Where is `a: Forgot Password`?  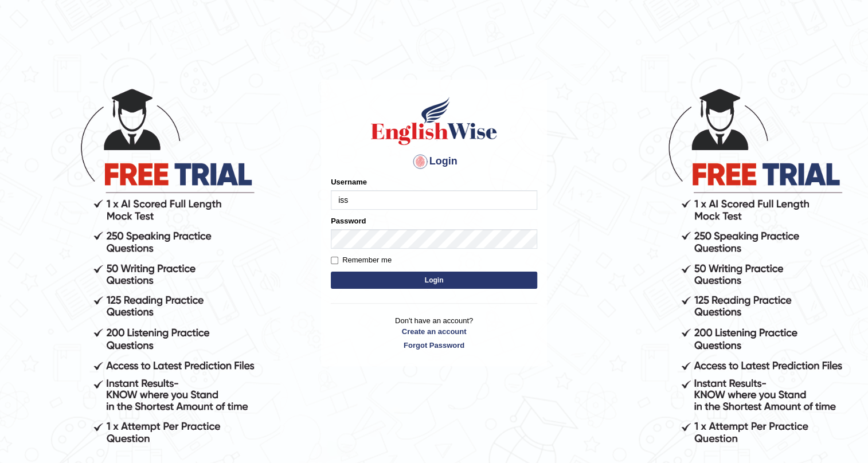
a: Forgot Password is located at coordinates (434, 345).